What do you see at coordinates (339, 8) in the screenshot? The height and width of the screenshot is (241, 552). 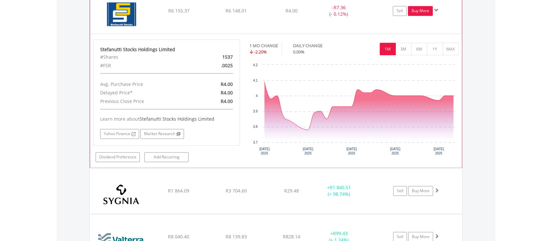 I see `span: R7.36` at bounding box center [339, 8].